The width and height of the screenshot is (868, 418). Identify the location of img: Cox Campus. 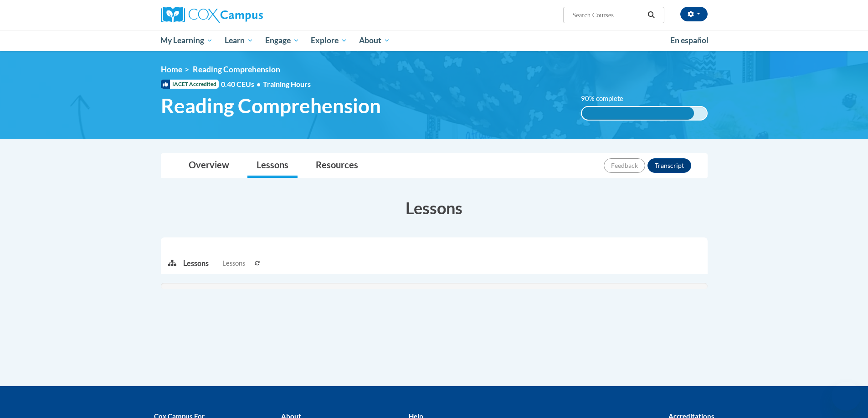
(212, 15).